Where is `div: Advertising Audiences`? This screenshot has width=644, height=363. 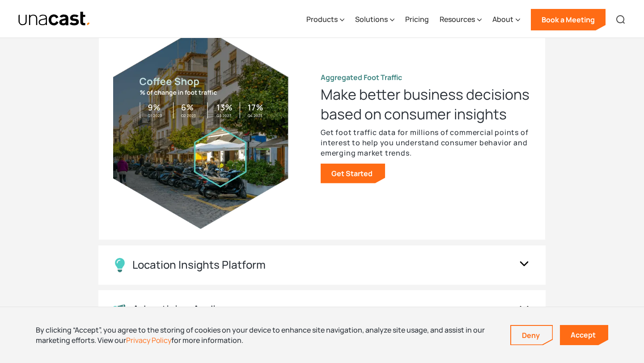 div: Advertising Audiences is located at coordinates (189, 309).